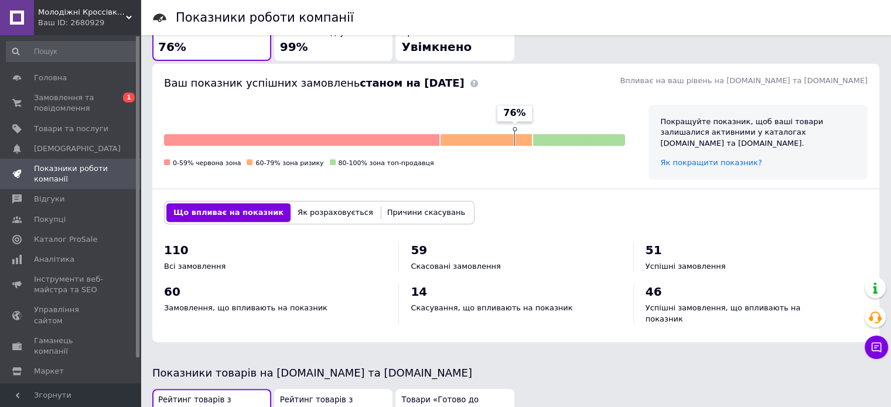  Describe the element at coordinates (71, 129) in the screenshot. I see `span: Товари та послуги` at that location.